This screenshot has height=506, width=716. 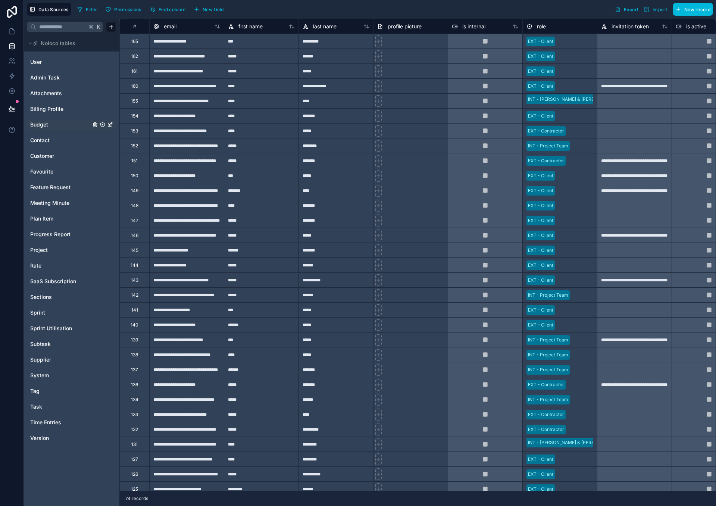 What do you see at coordinates (170, 26) in the screenshot?
I see `span: email` at bounding box center [170, 26].